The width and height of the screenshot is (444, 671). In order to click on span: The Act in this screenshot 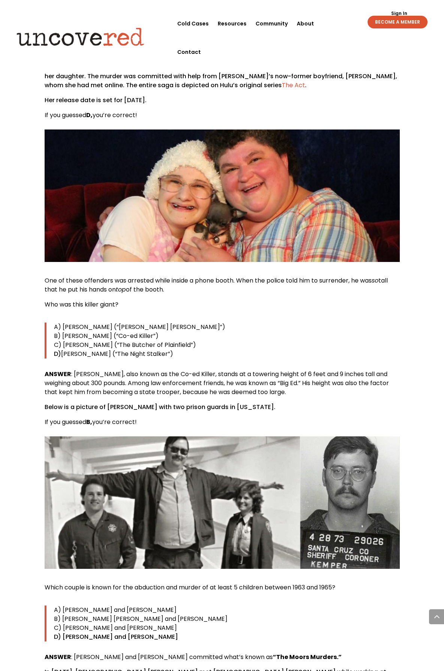, I will do `click(293, 85)`.